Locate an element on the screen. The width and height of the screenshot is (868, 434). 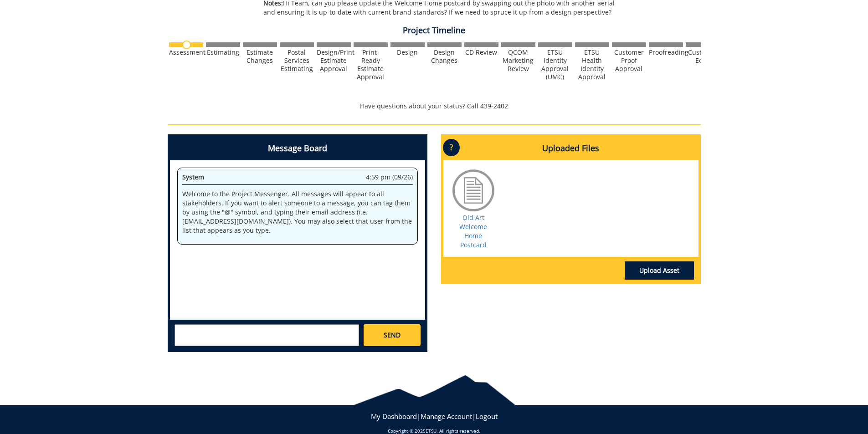
a: Logout is located at coordinates (487, 416).